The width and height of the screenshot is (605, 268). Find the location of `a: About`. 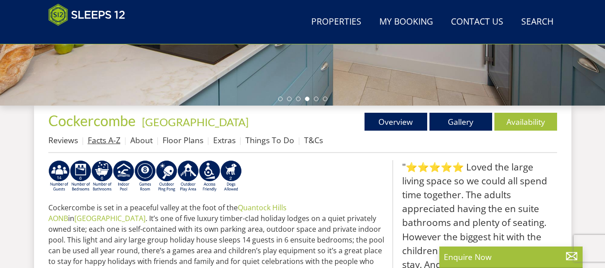

a: About is located at coordinates (142, 140).